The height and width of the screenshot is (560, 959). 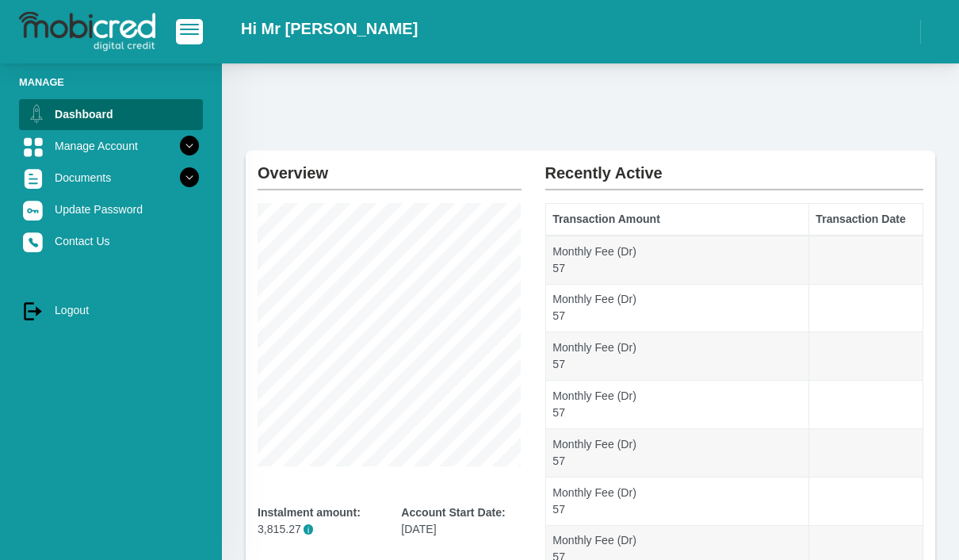 I want to click on a: Dashboard, so click(x=111, y=114).